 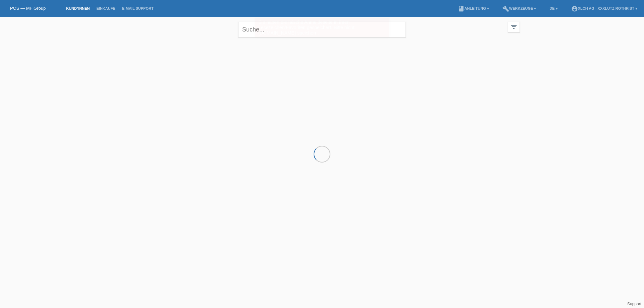 I want to click on a: Support, so click(x=634, y=304).